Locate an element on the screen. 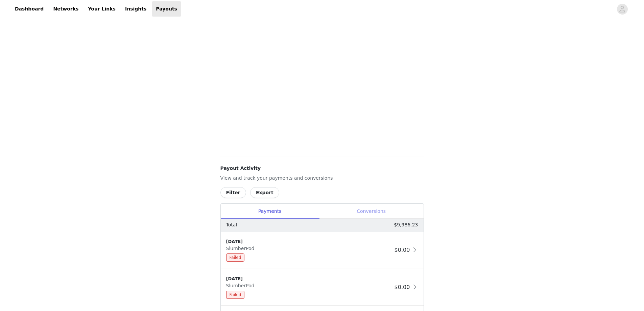  p: $9,986.23 is located at coordinates (406, 224).